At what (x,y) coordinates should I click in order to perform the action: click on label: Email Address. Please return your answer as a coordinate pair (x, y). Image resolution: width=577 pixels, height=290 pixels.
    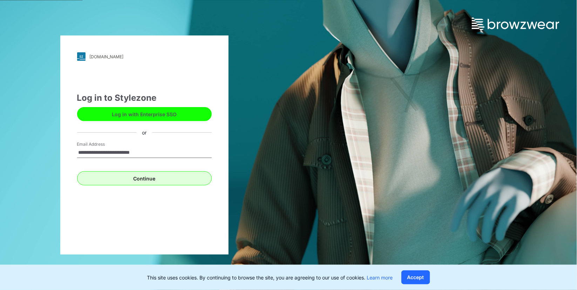
    Looking at the image, I should click on (102, 144).